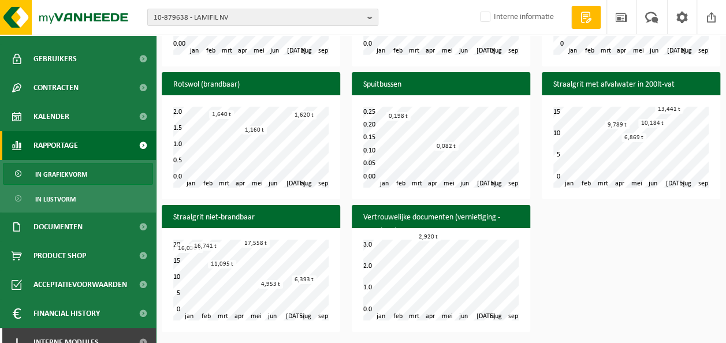 The width and height of the screenshot is (726, 343). I want to click on a: In grafiekvorm, so click(78, 174).